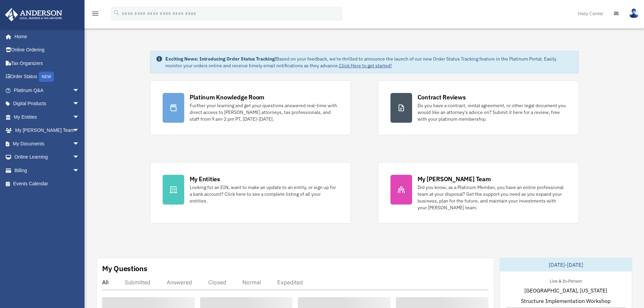 The width and height of the screenshot is (644, 308). Describe the element at coordinates (47, 104) in the screenshot. I see `a: Digital Productsarrow_drop_down` at that location.